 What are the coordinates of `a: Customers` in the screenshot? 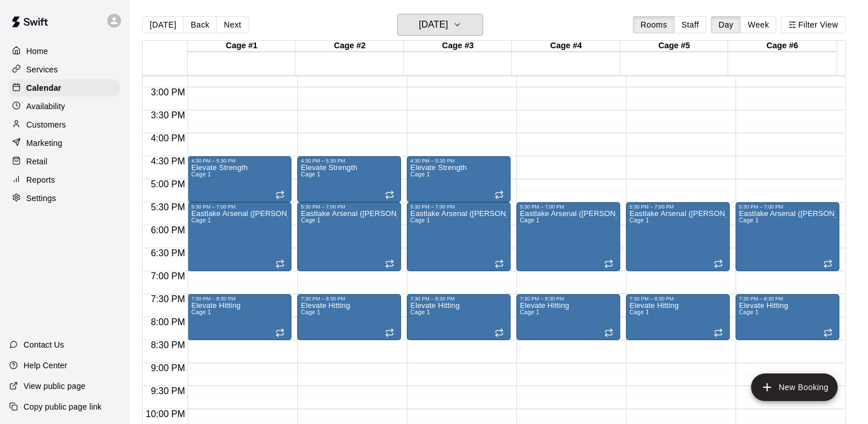 It's located at (65, 124).